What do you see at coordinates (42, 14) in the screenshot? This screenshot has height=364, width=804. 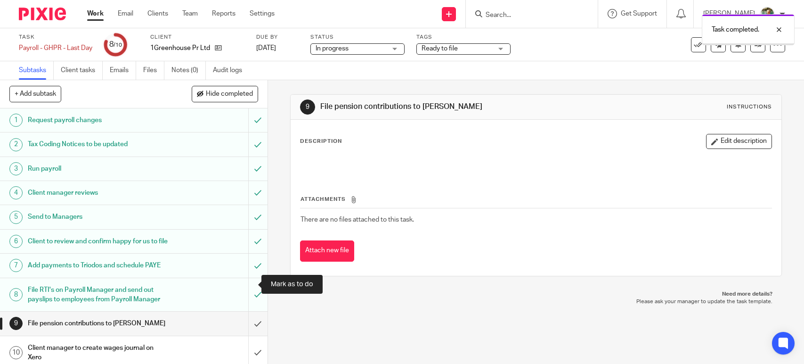 I see `img: Pixie` at bounding box center [42, 14].